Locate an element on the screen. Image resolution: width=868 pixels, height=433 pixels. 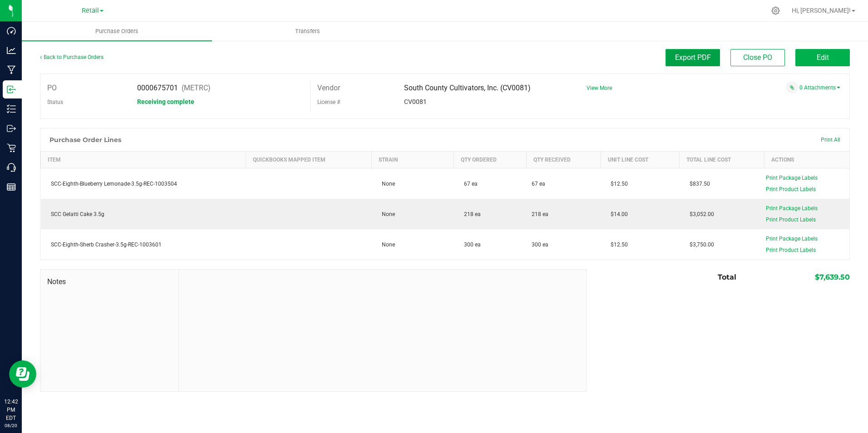
span: $14.00 is located at coordinates (617, 214).